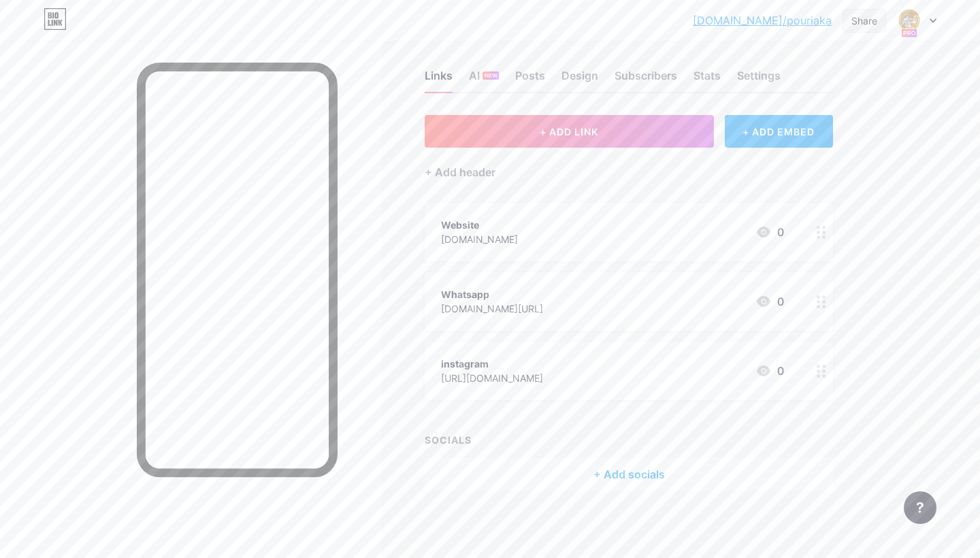 This screenshot has width=980, height=558. Describe the element at coordinates (629, 440) in the screenshot. I see `div: SOCIALS` at that location.